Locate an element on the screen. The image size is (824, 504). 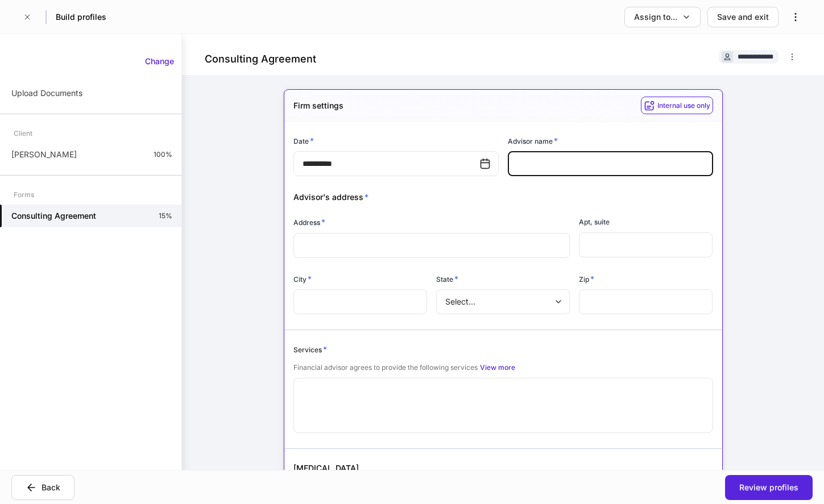
h5: Firm settings is located at coordinates (319, 106).